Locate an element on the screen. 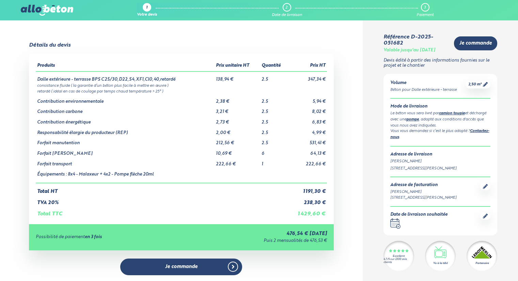  td: Contribution carbone is located at coordinates (125, 109).